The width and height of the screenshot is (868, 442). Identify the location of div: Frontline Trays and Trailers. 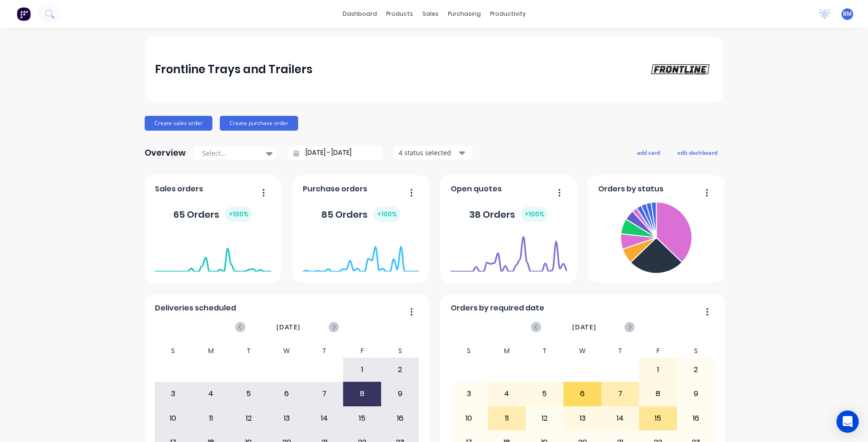
(234, 69).